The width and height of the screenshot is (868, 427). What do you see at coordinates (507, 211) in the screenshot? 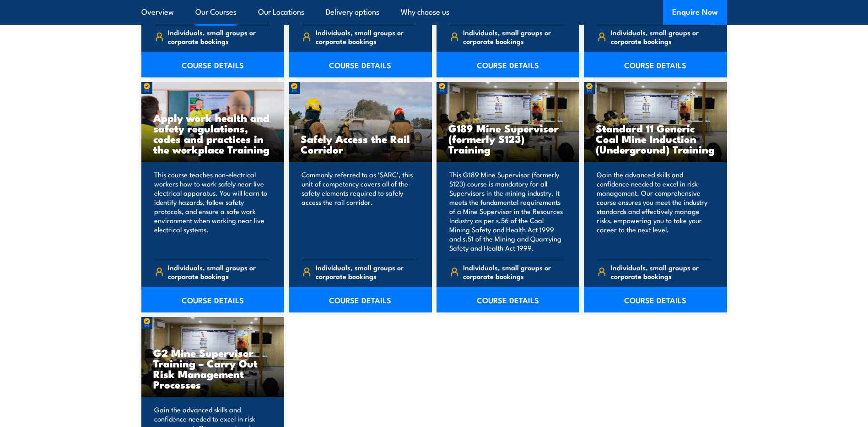
I see `p: This G189 Mine Supervisor (formerly S123) course is mandatory for all Supervisors in the mining i...` at bounding box center [507, 211].